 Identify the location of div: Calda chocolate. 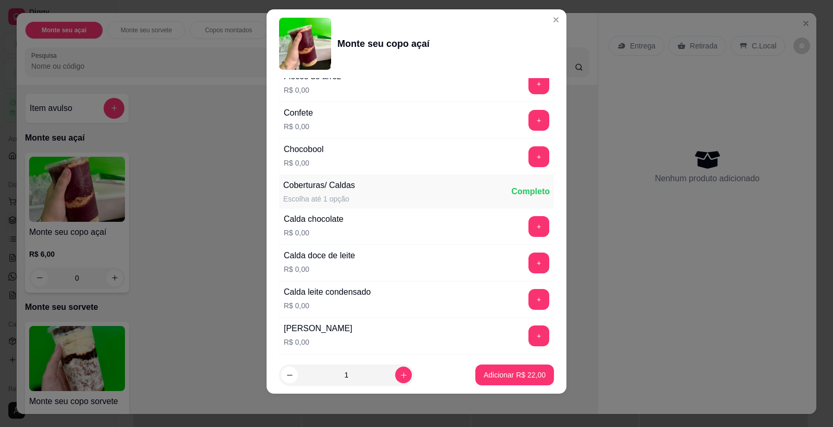
(314, 219).